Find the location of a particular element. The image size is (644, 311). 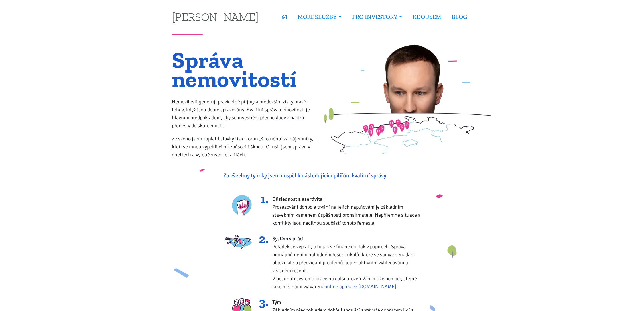

strong: Tým is located at coordinates (277, 302).